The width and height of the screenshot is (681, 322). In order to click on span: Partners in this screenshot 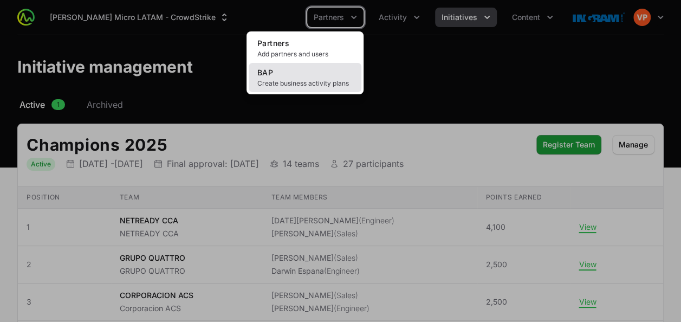, I will do `click(273, 43)`.